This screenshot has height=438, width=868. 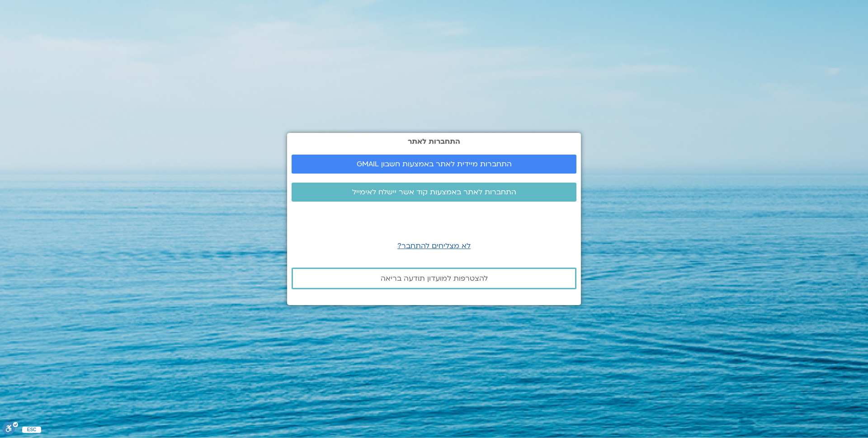 I want to click on span: לא מצליחים להתחבר?, so click(x=434, y=246).